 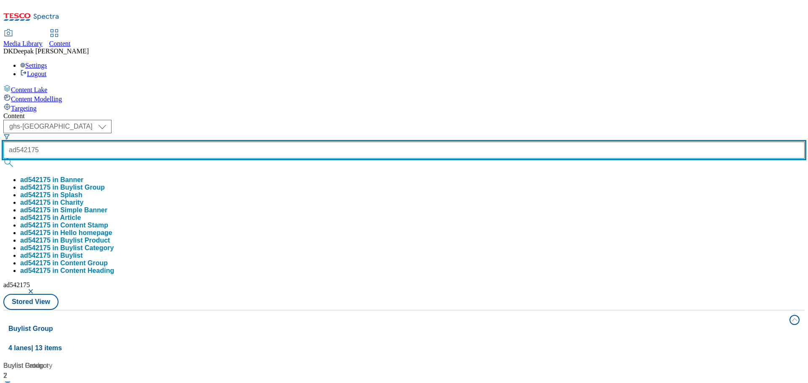 What do you see at coordinates (35, 348) in the screenshot?
I see `span: 4 lanes | 13 items` at bounding box center [35, 348].